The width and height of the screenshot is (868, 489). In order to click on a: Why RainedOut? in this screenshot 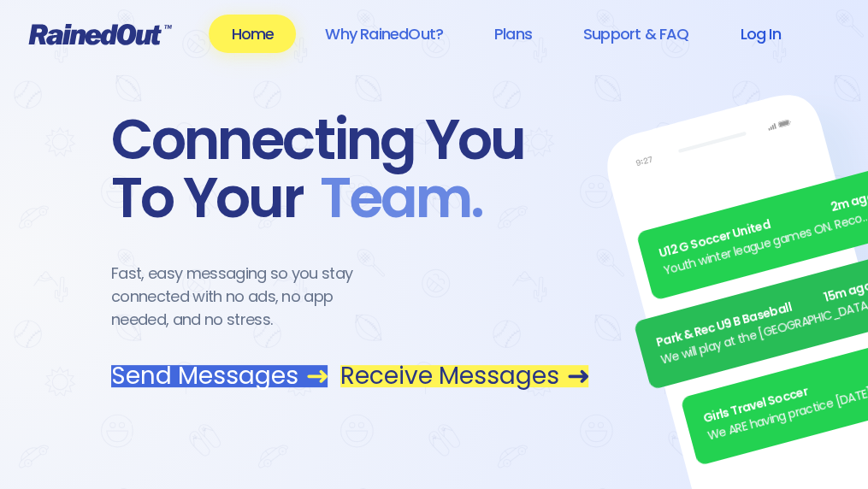, I will do `click(384, 33)`.